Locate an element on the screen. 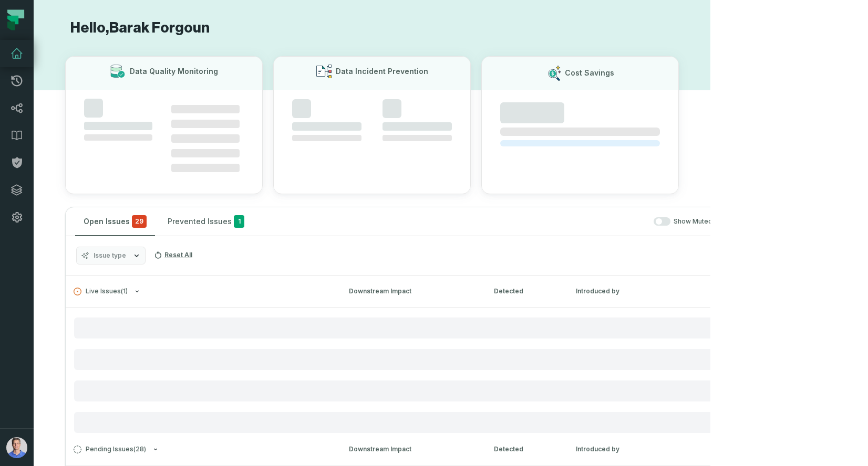 Image resolution: width=868 pixels, height=466 pixels. h3: Data Quality Monitoring is located at coordinates (174, 71).